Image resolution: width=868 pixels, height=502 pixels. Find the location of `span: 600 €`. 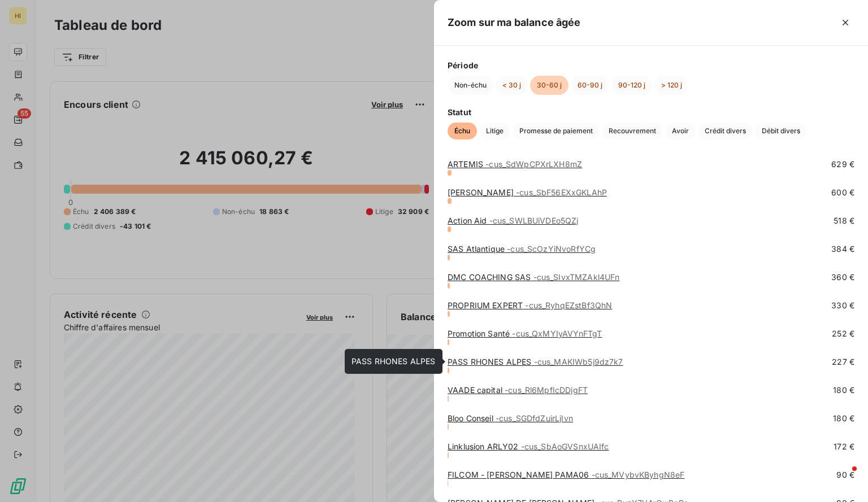

span: 600 € is located at coordinates (843, 193).